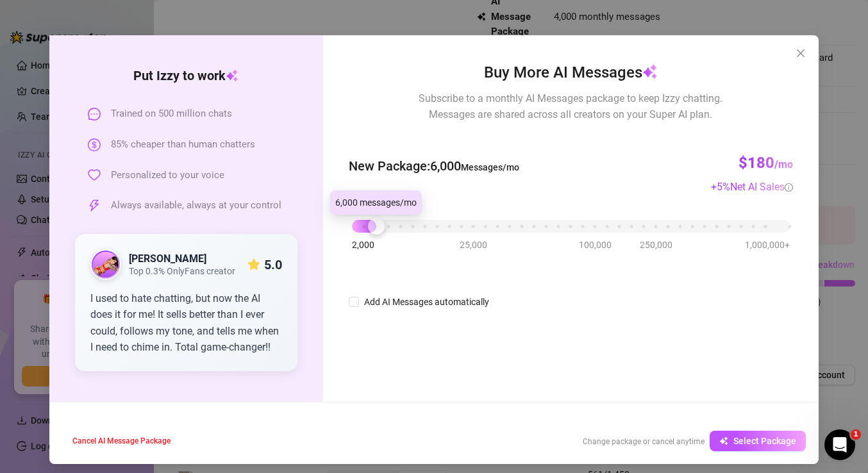 The height and width of the screenshot is (473, 868). Describe the element at coordinates (182, 271) in the screenshot. I see `span: Top 0.3% OnlyFans creator` at that location.